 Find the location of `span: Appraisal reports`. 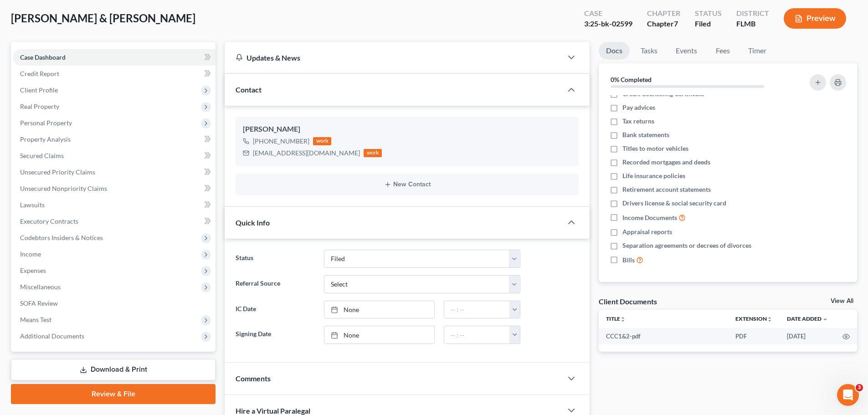

span: Appraisal reports is located at coordinates (647, 231).